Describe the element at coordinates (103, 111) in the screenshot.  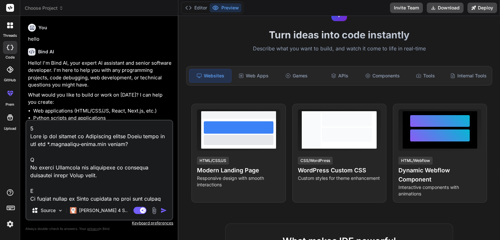
I see `li: Web applications (HTML/CSS/JS, React, Next.js, etc.)` at that location.